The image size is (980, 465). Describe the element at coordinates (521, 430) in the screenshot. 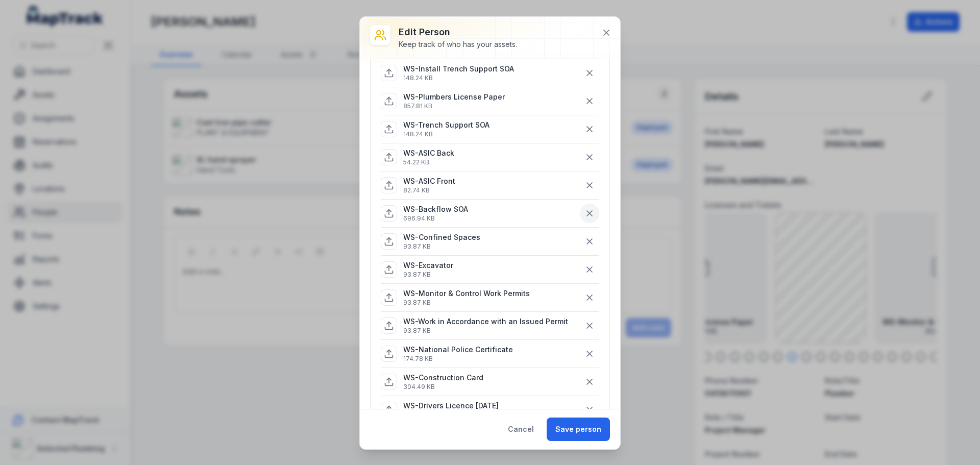

I see `button: Cancel` at that location.